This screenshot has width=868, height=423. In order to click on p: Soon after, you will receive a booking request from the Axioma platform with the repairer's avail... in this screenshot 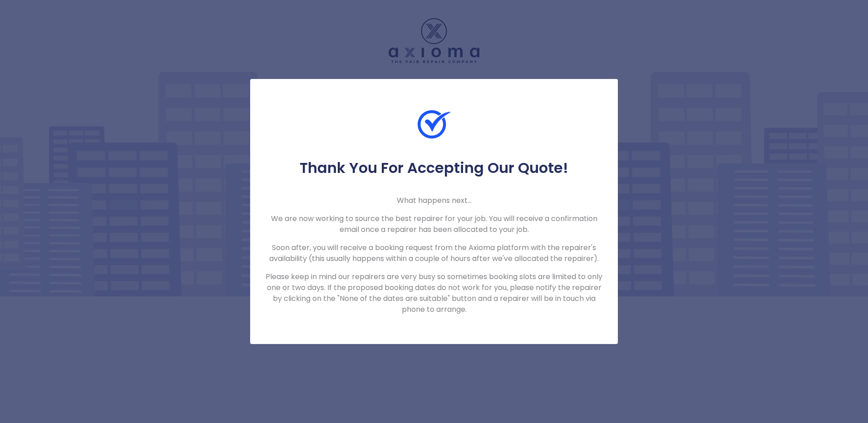, I will do `click(434, 254)`.